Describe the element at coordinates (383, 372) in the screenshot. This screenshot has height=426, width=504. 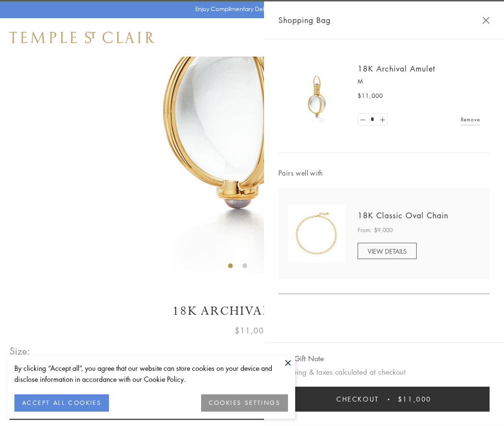
I see `p: Shipping & taxes calculated at checkout` at that location.